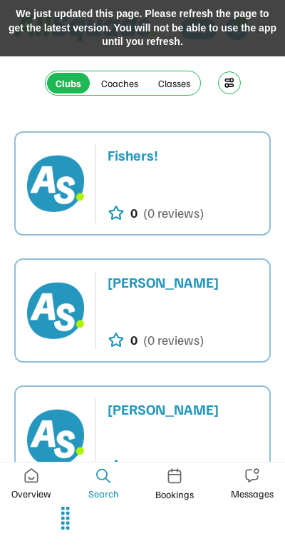  Describe the element at coordinates (103, 493) in the screenshot. I see `div: Search` at that location.